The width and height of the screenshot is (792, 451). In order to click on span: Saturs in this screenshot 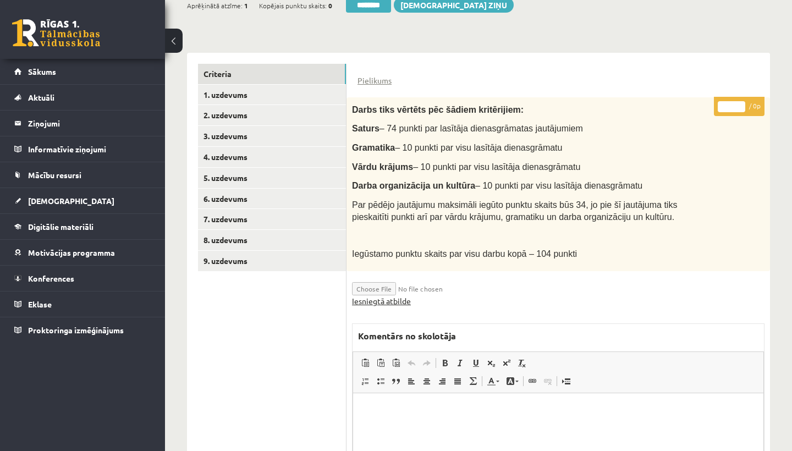, I will do `click(366, 128)`.